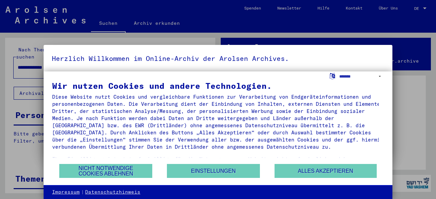  What do you see at coordinates (218, 122) in the screenshot?
I see `div: Diese Website nutzt Cookies und vergleichbare Funktionen zur Verarbeitung von Endgeräteinformatio...` at bounding box center [218, 122].